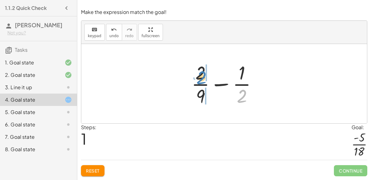 The image size is (371, 180). What do you see at coordinates (151, 32) in the screenshot?
I see `button: fullscreen` at bounding box center [151, 32].